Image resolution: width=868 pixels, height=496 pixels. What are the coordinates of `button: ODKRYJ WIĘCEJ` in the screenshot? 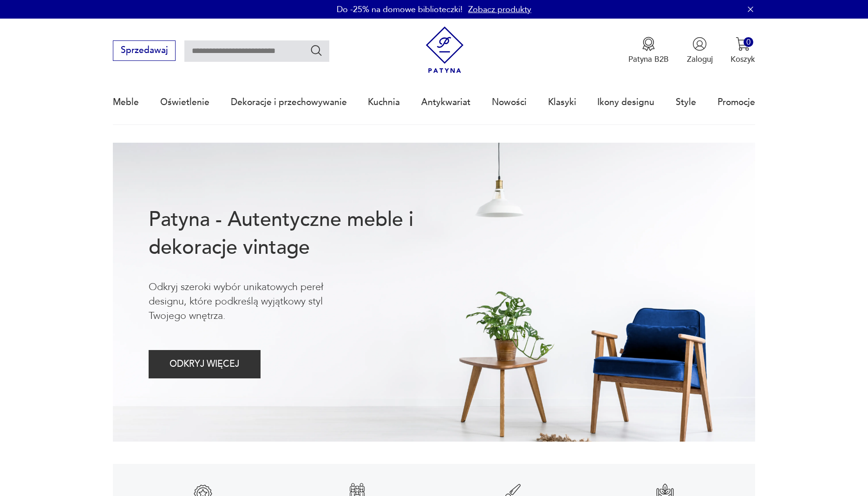 It's located at (204, 364).